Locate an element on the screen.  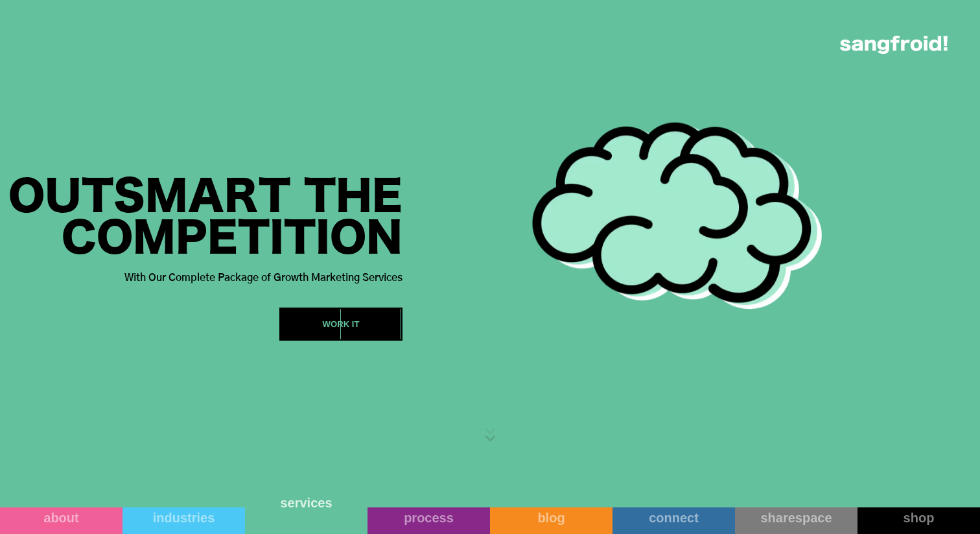
div: shop is located at coordinates (919, 518).